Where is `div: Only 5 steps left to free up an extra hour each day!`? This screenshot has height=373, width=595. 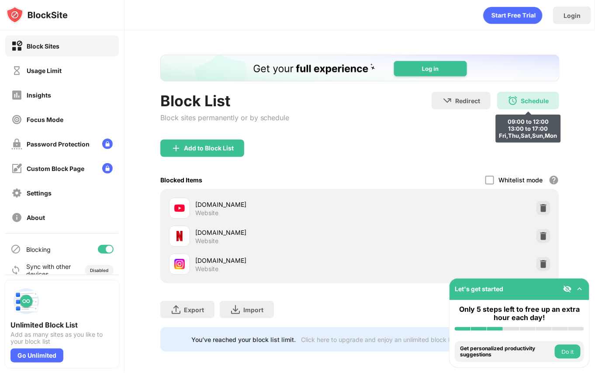
div: Only 5 steps left to free up an extra hour each day! is located at coordinates (520, 313).